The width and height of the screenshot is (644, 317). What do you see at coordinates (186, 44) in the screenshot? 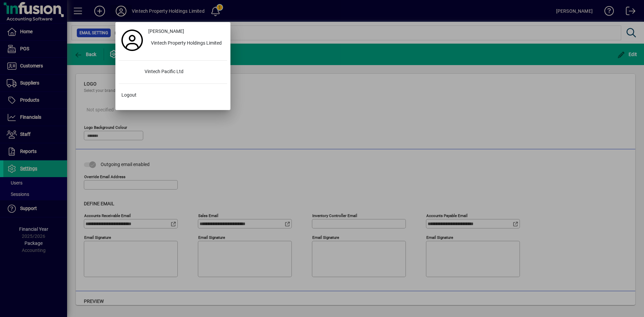
I see `div: Vintech Property Holdings Limited` at bounding box center [186, 44].